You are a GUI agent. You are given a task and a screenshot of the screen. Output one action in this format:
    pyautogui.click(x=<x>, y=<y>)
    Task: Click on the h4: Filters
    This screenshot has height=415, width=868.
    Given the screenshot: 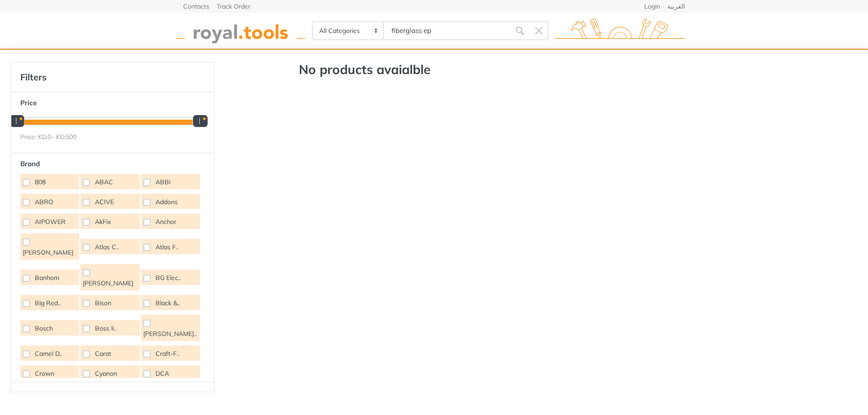 What is the action you would take?
    pyautogui.click(x=112, y=77)
    